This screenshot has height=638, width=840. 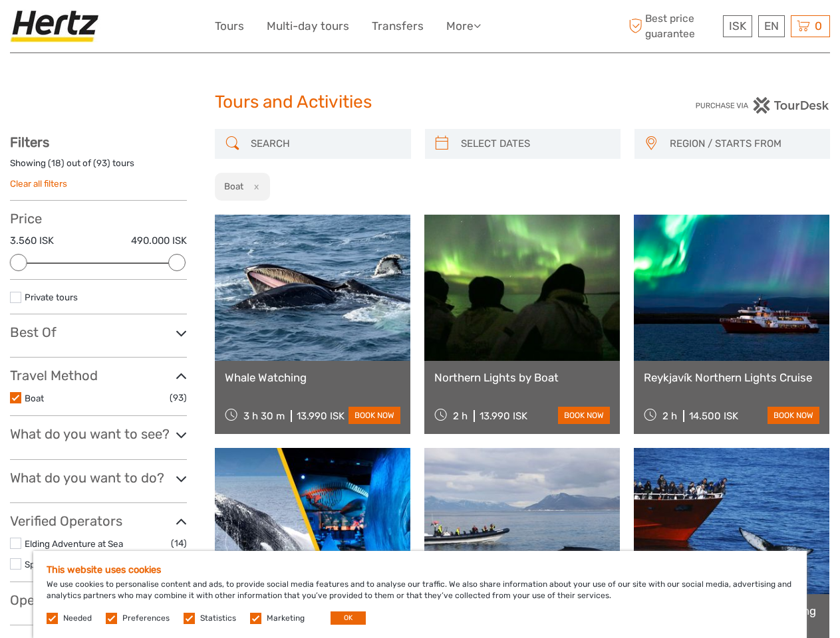 I want to click on label: Needed, so click(x=77, y=618).